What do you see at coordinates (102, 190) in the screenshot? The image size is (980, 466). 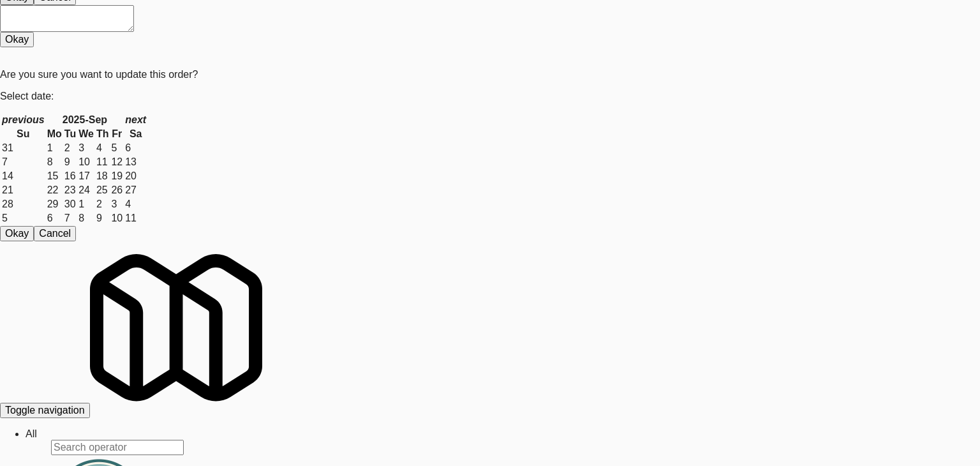 I see `td: 25` at bounding box center [102, 190].